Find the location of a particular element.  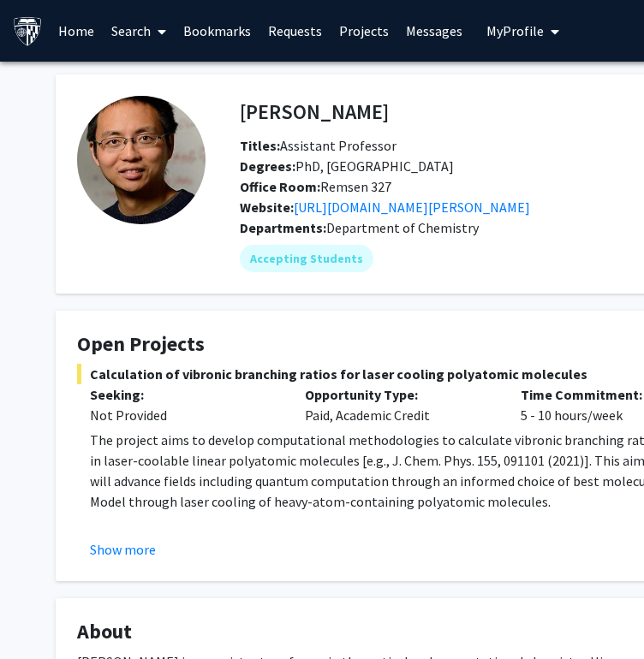

a: Projects is located at coordinates (364, 30).